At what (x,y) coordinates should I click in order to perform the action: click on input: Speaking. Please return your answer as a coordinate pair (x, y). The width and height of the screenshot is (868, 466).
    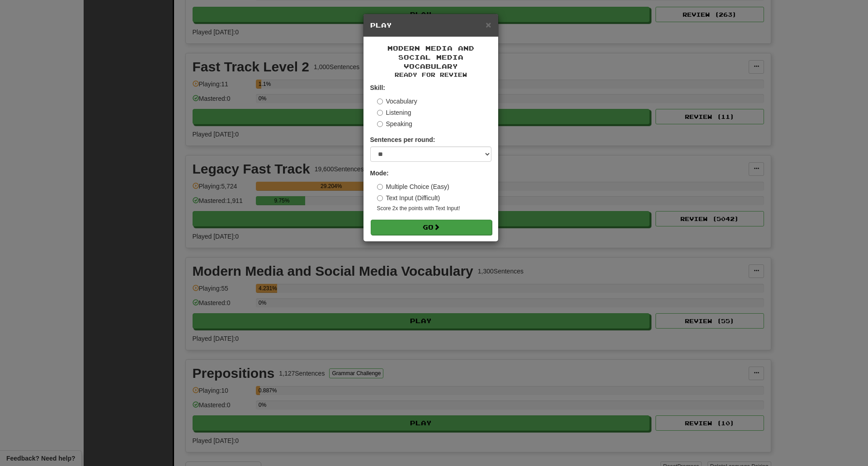
    Looking at the image, I should click on (380, 124).